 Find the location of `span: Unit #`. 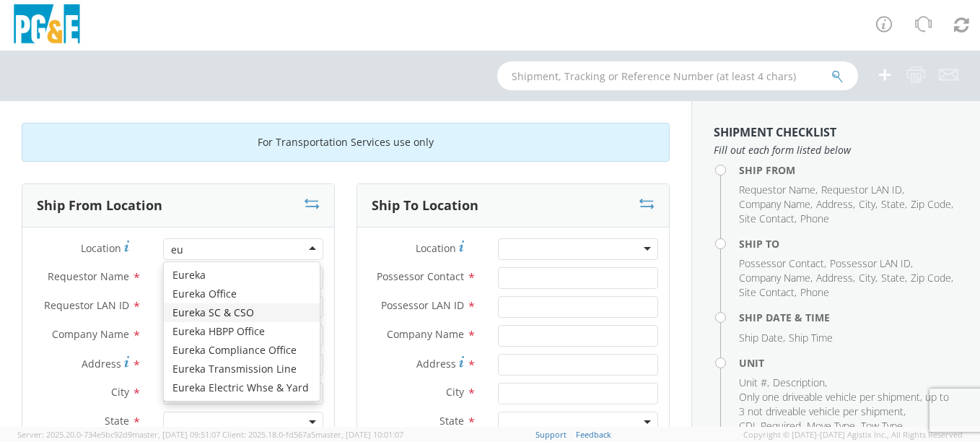

span: Unit # is located at coordinates (752, 382).